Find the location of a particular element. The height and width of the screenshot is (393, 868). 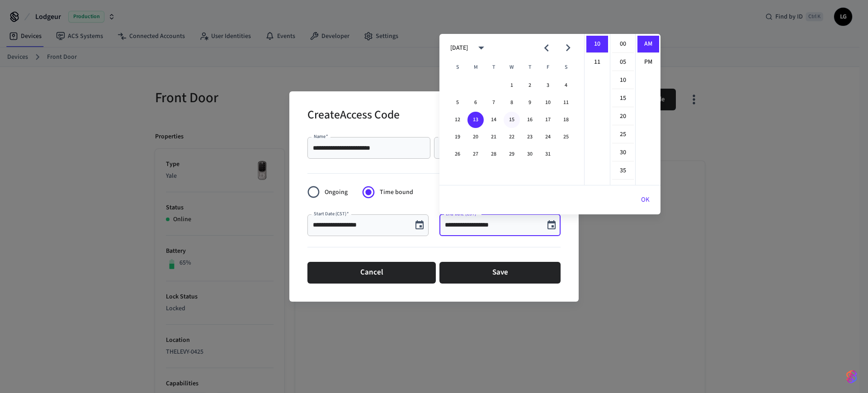

label: Start Date (CST) is located at coordinates (331, 213).